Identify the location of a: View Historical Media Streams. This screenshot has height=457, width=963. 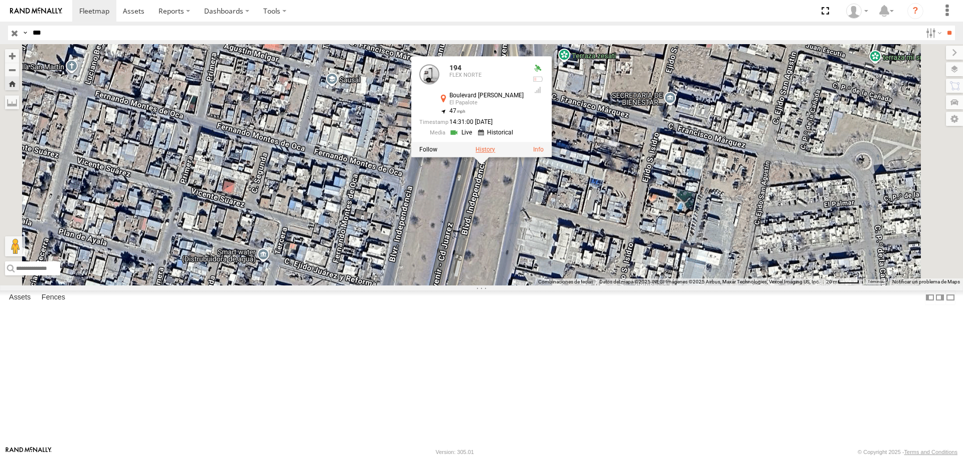
(497, 132).